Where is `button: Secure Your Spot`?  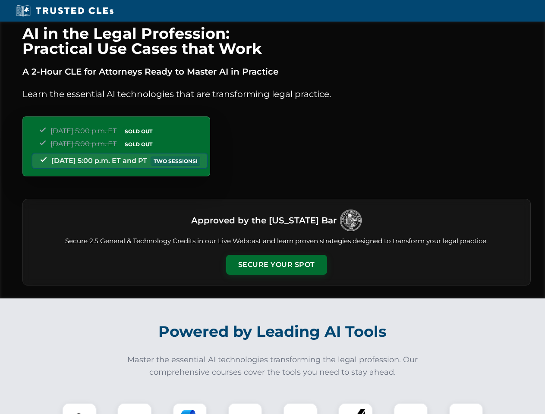 button: Secure Your Spot is located at coordinates (276, 265).